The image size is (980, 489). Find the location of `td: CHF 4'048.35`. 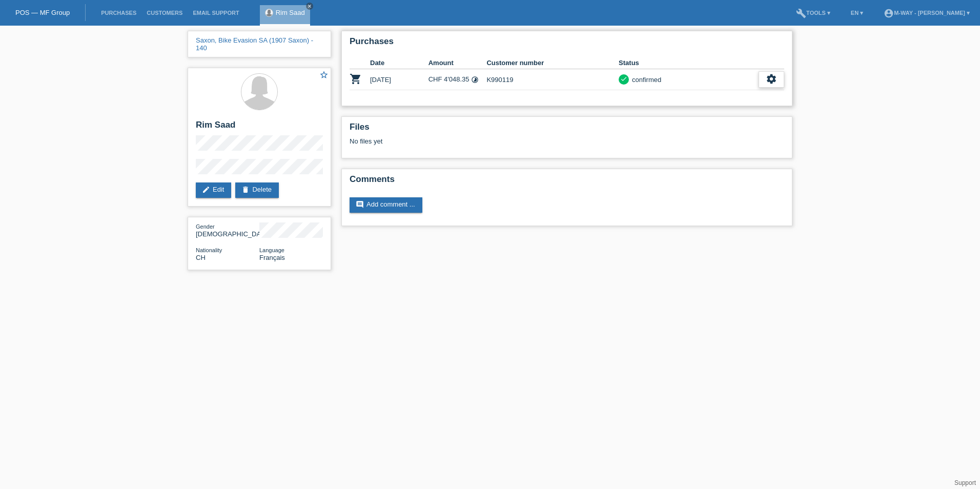

td: CHF 4'048.35 is located at coordinates (458, 80).